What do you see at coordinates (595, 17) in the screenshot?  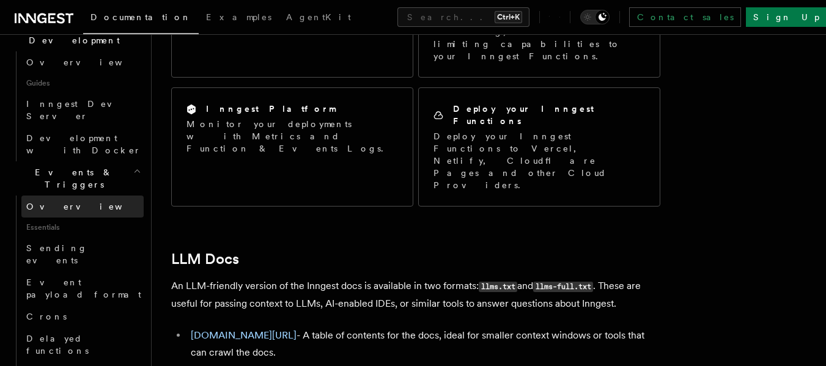 I see `button: Toggle dark mode` at bounding box center [595, 17].